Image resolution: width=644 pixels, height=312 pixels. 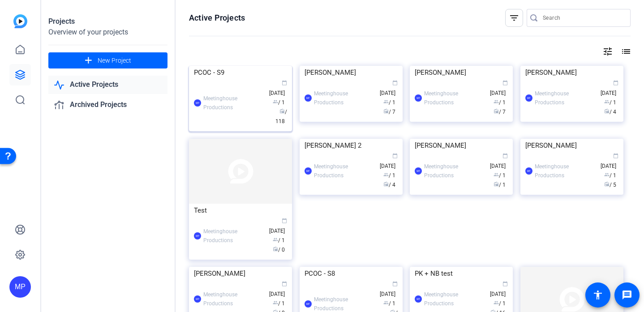 I want to click on mat-icon: tune, so click(x=607, y=52).